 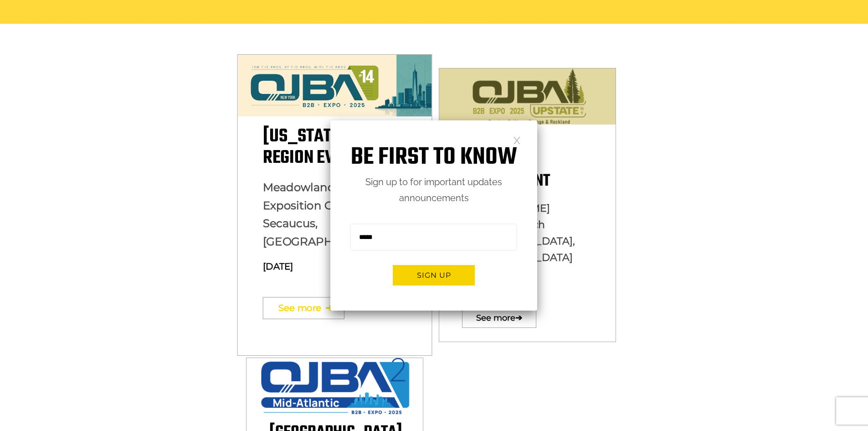 What do you see at coordinates (434, 157) in the screenshot?
I see `h1: Be first to know` at bounding box center [434, 157].